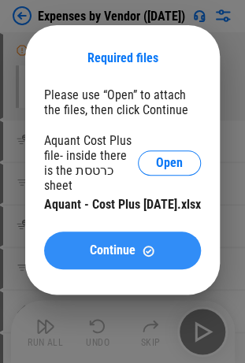 The width and height of the screenshot is (245, 363). I want to click on button: Open, so click(169, 163).